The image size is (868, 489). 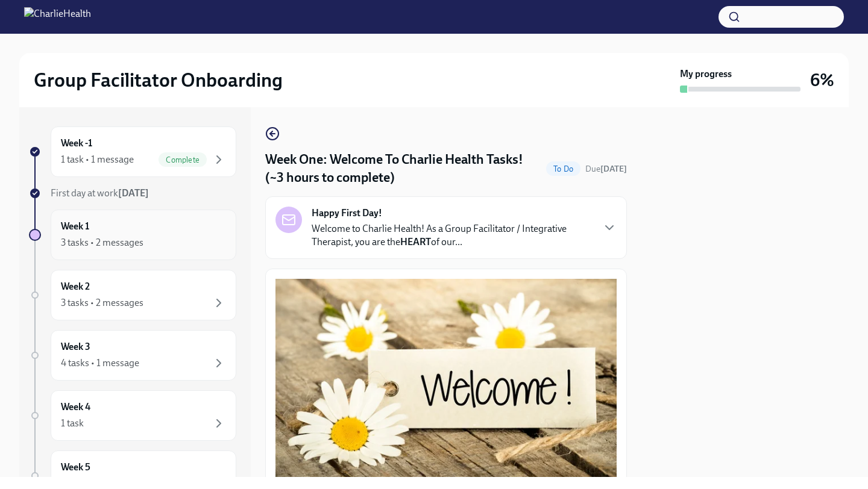 What do you see at coordinates (563, 169) in the screenshot?
I see `span: To Do` at bounding box center [563, 169].